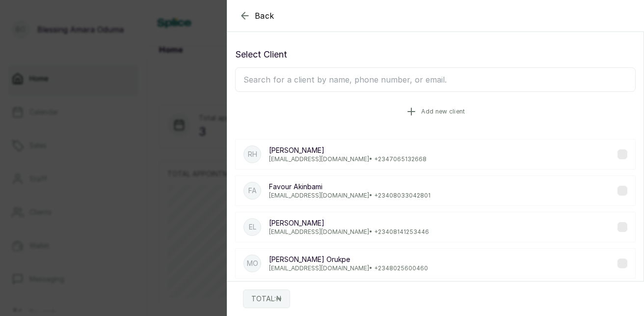 This screenshot has height=316, width=644. Describe the element at coordinates (252, 190) in the screenshot. I see `p: FA` at that location.